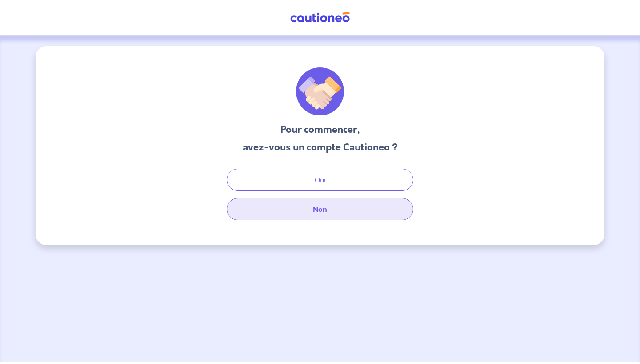  What do you see at coordinates (320, 180) in the screenshot?
I see `button: Oui` at bounding box center [320, 180].